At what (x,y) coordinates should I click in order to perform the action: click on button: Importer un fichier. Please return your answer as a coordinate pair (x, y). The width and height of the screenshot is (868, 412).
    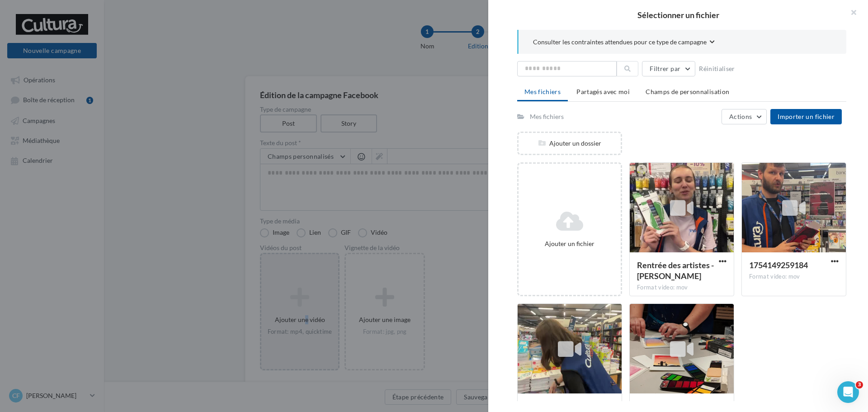
    Looking at the image, I should click on (806, 117).